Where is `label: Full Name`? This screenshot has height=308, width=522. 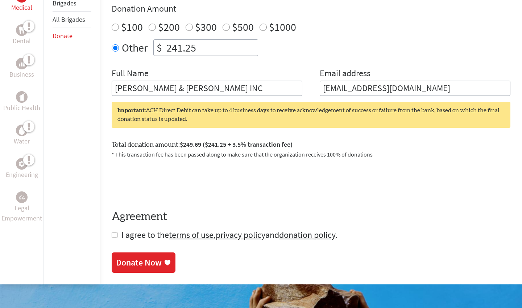 label: Full Name is located at coordinates (130, 74).